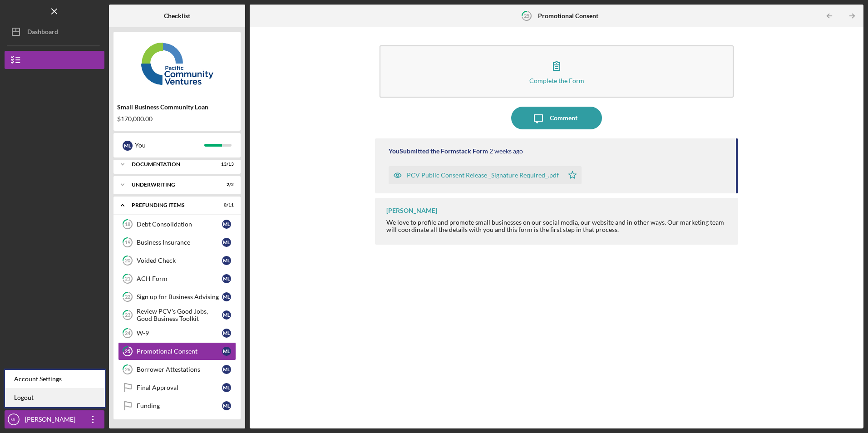  I want to click on a: 23Review PCV's Good Jobs, Good Business ToolkitML, so click(177, 315).